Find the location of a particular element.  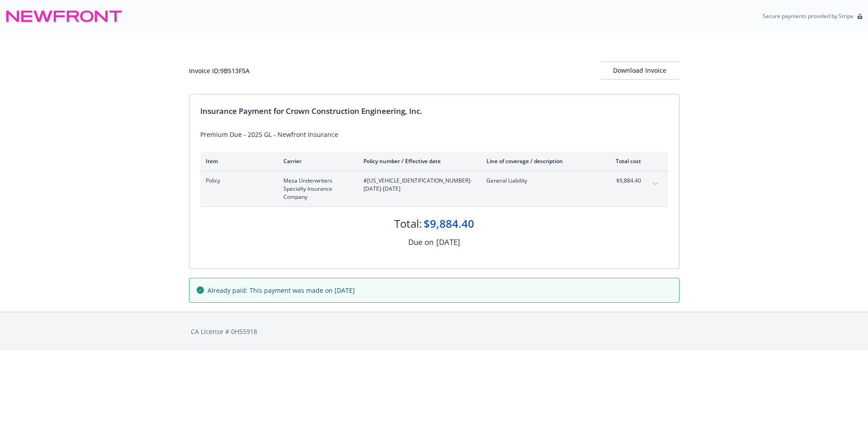

div: Download Invoice is located at coordinates (639, 70).